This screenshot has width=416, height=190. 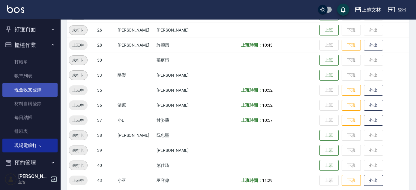 I want to click on td: 小E, so click(x=136, y=120).